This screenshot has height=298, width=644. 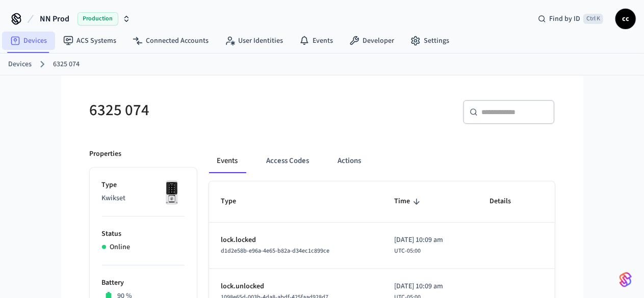 What do you see at coordinates (143, 234) in the screenshot?
I see `p: Status` at bounding box center [143, 234].